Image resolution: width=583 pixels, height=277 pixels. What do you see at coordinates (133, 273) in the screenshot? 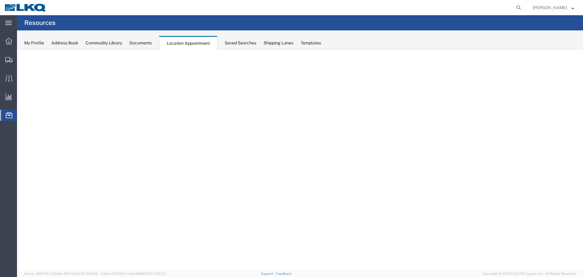
I see `span: Client: 2025.16.0-b4dc8a9` at bounding box center [133, 273].